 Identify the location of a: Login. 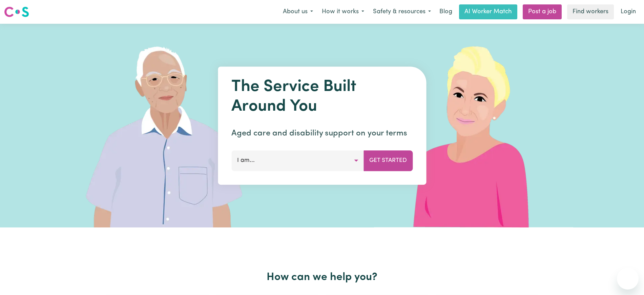
(628, 12).